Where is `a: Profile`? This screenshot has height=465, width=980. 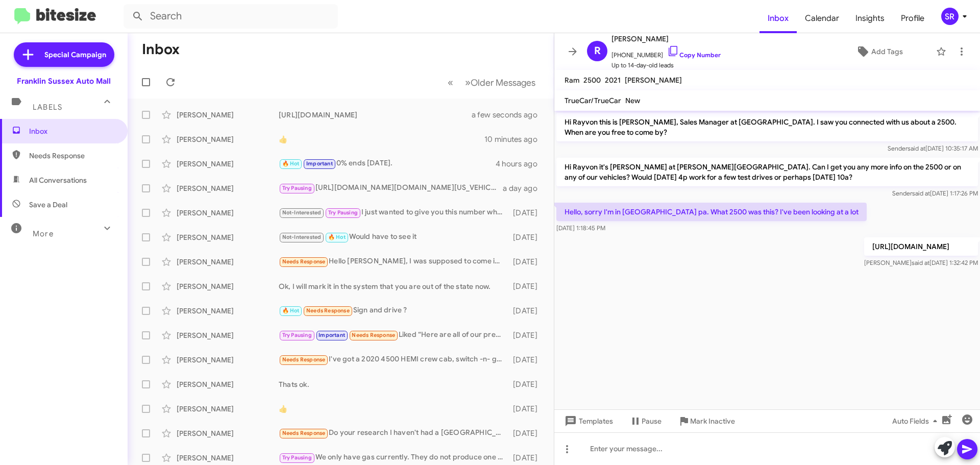
a: Profile is located at coordinates (913, 19).